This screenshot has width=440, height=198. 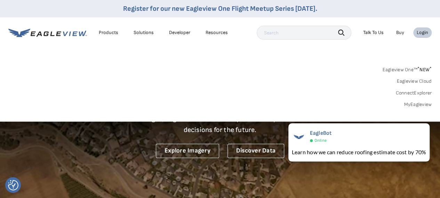 What do you see at coordinates (423, 33) in the screenshot?
I see `div: Login` at bounding box center [423, 33].